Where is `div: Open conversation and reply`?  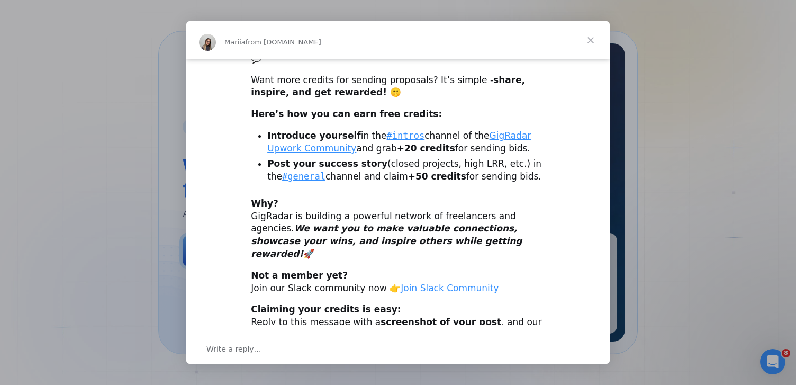 div: Open conversation and reply is located at coordinates (398, 348).